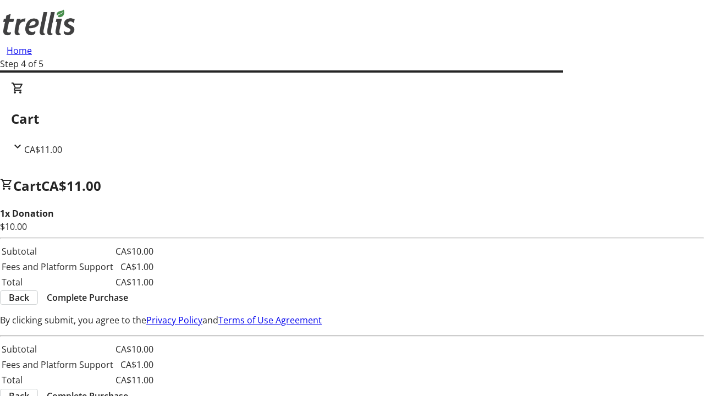 This screenshot has width=704, height=396. I want to click on div: CartCA$11.00, so click(352, 119).